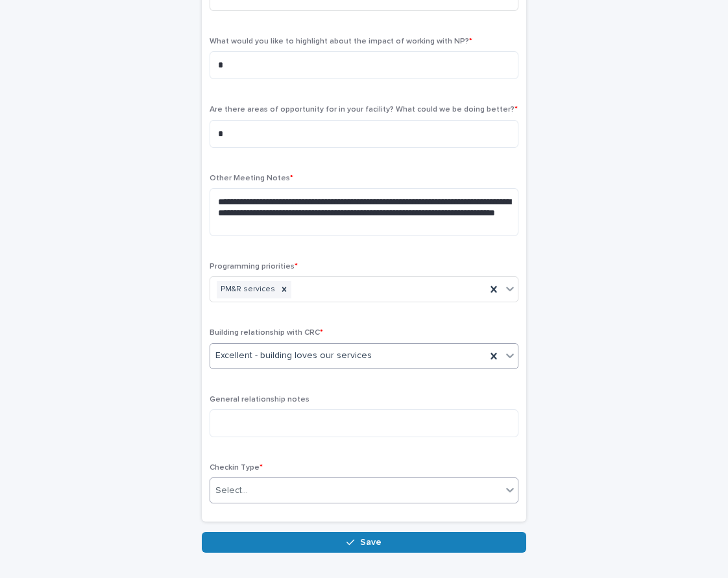  Describe the element at coordinates (266, 333) in the screenshot. I see `span: Building relationship with CRC` at that location.